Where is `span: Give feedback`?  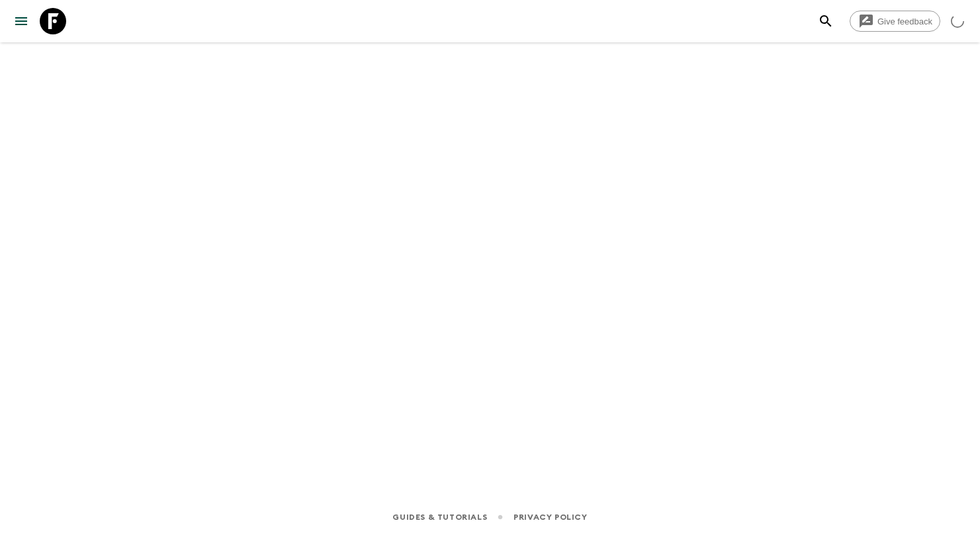
span: Give feedback is located at coordinates (904, 21).